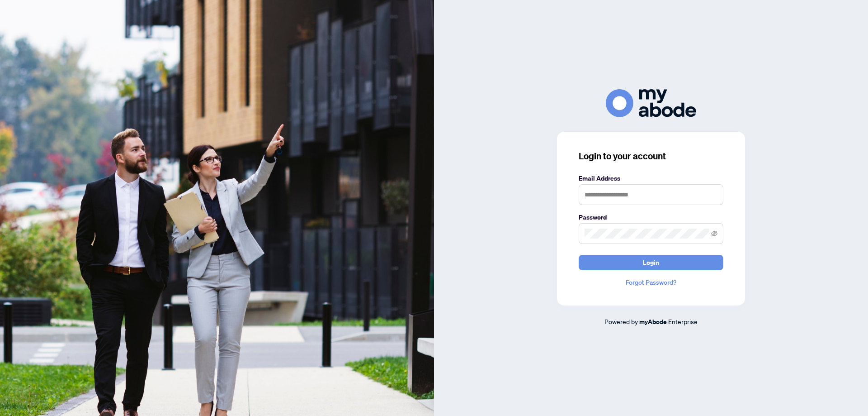 The height and width of the screenshot is (416, 868). Describe the element at coordinates (651, 282) in the screenshot. I see `a: Forgot Password?` at that location.